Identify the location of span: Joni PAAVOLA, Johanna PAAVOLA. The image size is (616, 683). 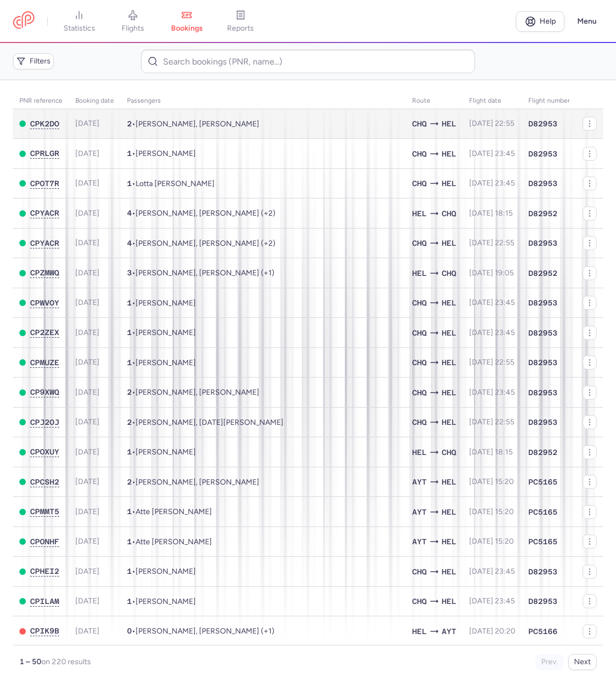
(197, 392).